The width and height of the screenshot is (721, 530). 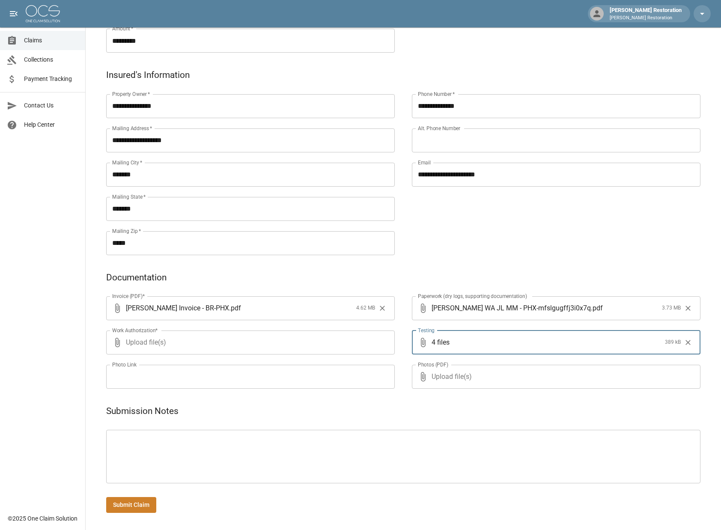 I want to click on label: Mailing State, so click(x=129, y=197).